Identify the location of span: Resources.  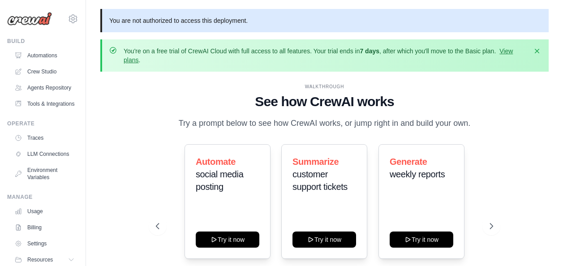
(40, 260).